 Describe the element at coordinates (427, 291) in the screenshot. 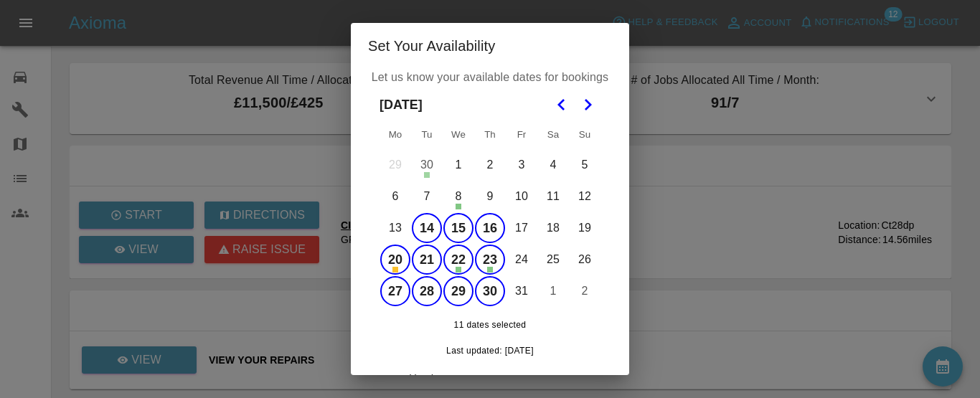

I see `button: Tuesday, October 28th, 2025, selected` at that location.